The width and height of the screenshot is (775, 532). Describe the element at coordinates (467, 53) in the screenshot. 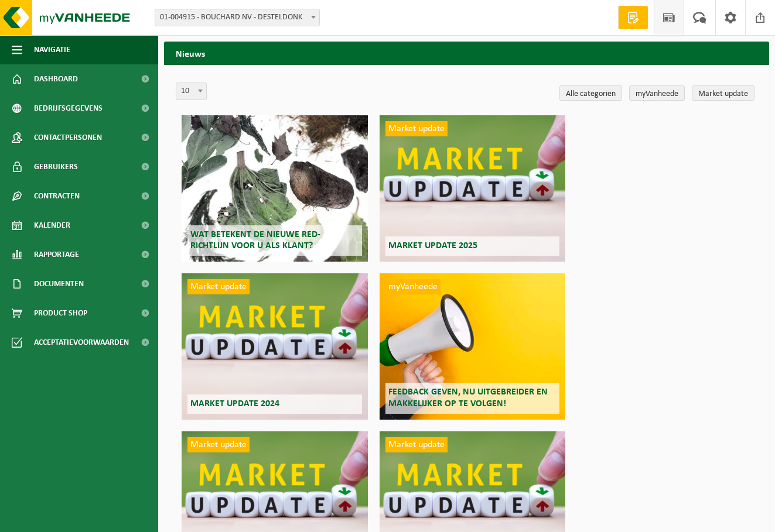

I see `h2: Nieuws` at that location.